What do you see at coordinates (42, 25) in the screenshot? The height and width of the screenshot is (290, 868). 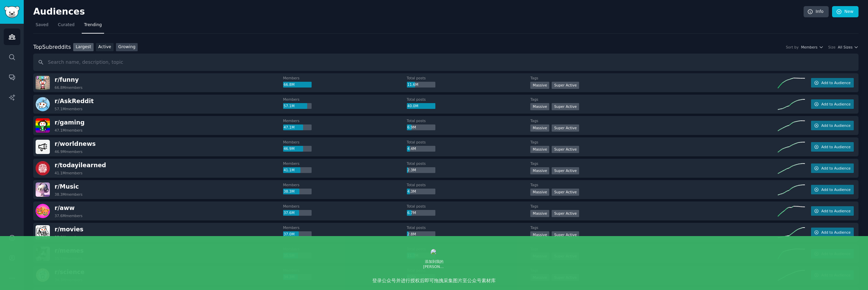 I see `span: Saved` at bounding box center [42, 25].